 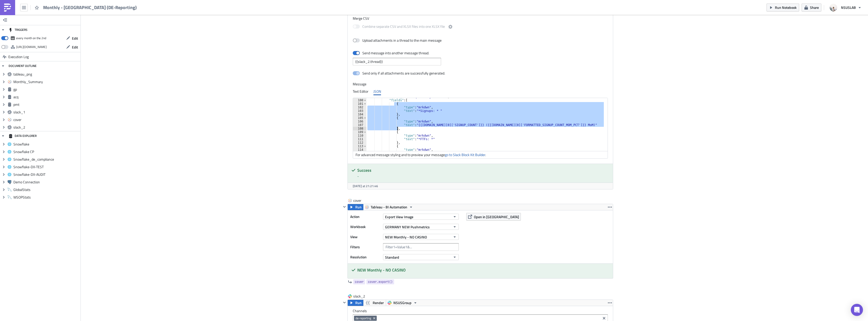 I want to click on div: 109, so click(x=359, y=132).